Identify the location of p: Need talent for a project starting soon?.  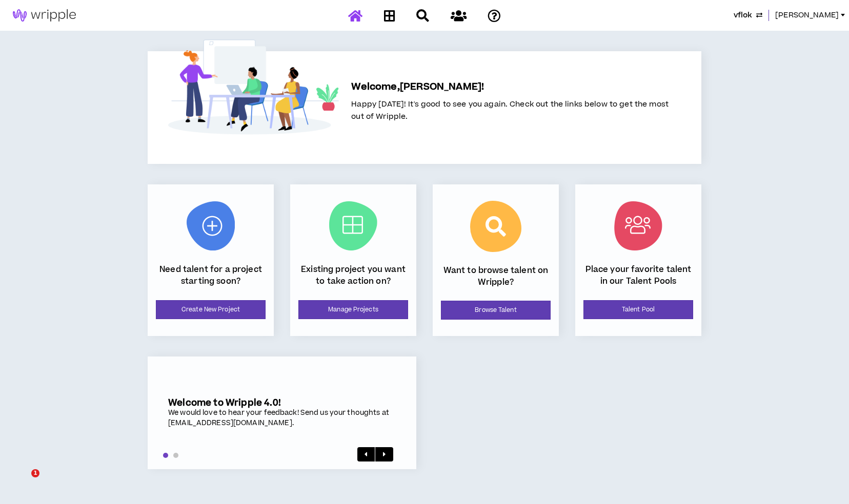
(210, 275).